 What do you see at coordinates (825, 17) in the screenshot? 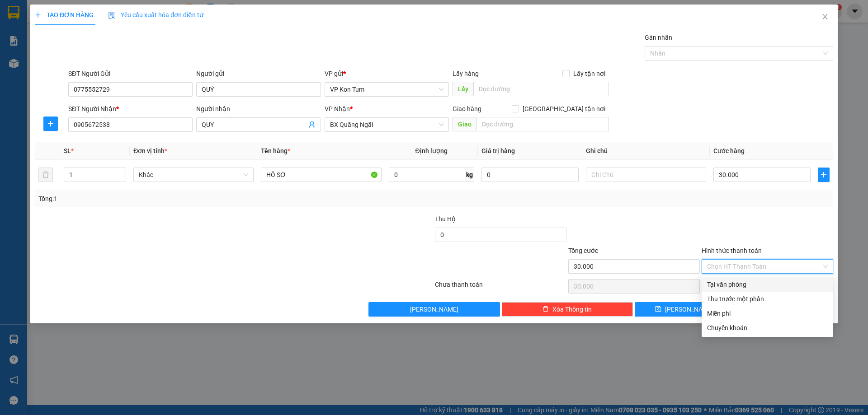
I see `button: Close` at bounding box center [825, 17].